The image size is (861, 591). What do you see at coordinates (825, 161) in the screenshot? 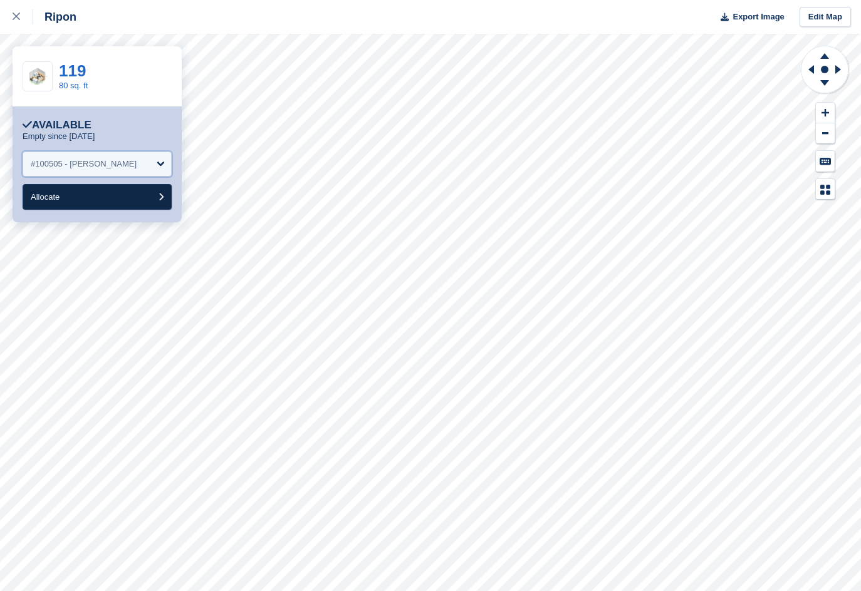
I see `button: Keyboard Shortcuts` at bounding box center [825, 161].